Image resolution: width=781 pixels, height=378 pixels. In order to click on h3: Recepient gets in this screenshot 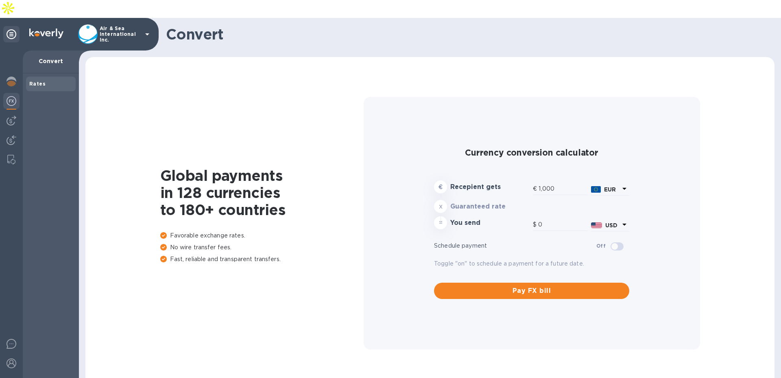, I will do `click(490, 187)`.